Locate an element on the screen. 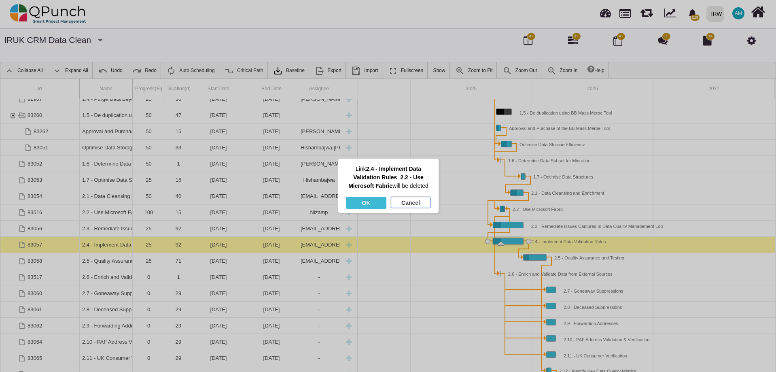 This screenshot has width=776, height=372. div: OK is located at coordinates (366, 203).